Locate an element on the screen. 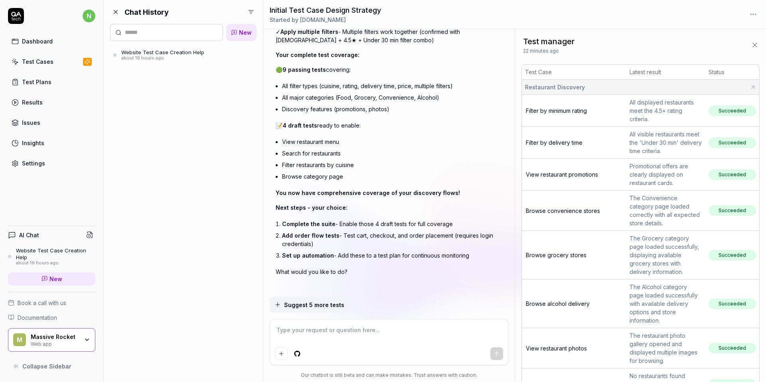 This screenshot has width=766, height=382. button: Collapse Sidebar is located at coordinates (51, 366).